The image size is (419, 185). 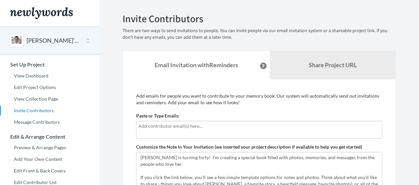 I want to click on h3: Set Up Project, so click(x=50, y=65).